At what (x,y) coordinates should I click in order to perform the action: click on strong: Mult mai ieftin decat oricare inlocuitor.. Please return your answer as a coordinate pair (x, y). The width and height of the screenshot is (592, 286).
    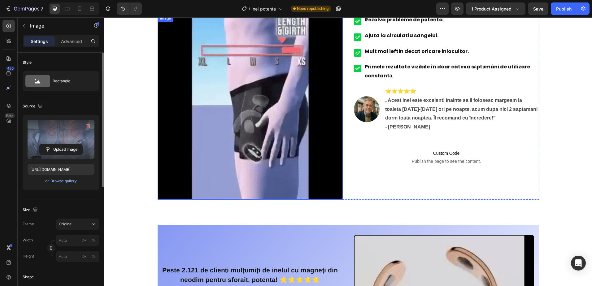
    Looking at the image, I should click on (312, 34).